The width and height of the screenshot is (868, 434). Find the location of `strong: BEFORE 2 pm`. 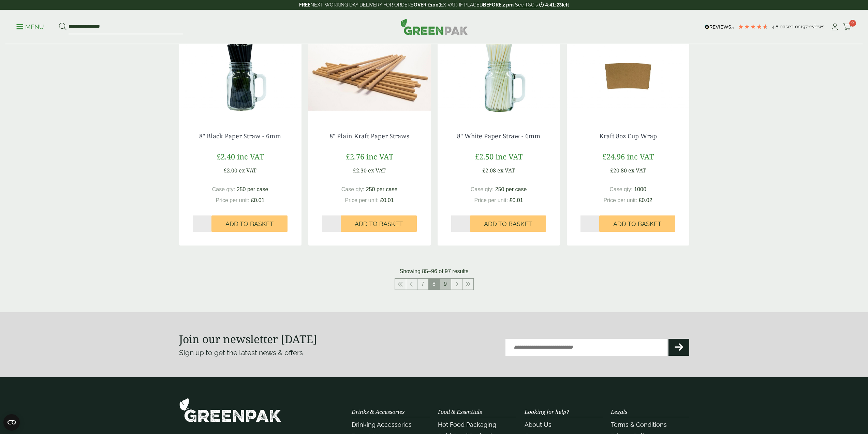

strong: BEFORE 2 pm is located at coordinates (498, 5).